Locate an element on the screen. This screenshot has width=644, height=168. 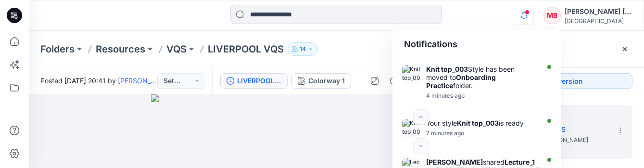
a: Resources is located at coordinates (120, 49).